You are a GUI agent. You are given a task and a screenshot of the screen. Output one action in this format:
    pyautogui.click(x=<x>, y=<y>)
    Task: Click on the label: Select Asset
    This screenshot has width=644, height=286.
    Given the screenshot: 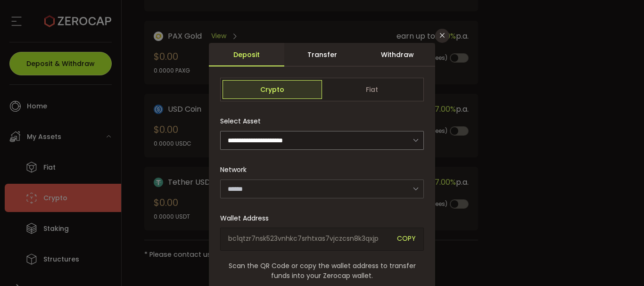 What is the action you would take?
    pyautogui.click(x=243, y=121)
    